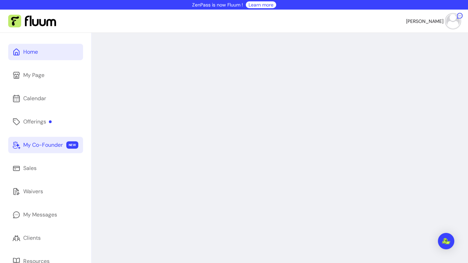  What do you see at coordinates (261, 5) in the screenshot?
I see `a: Learn more` at bounding box center [261, 5].